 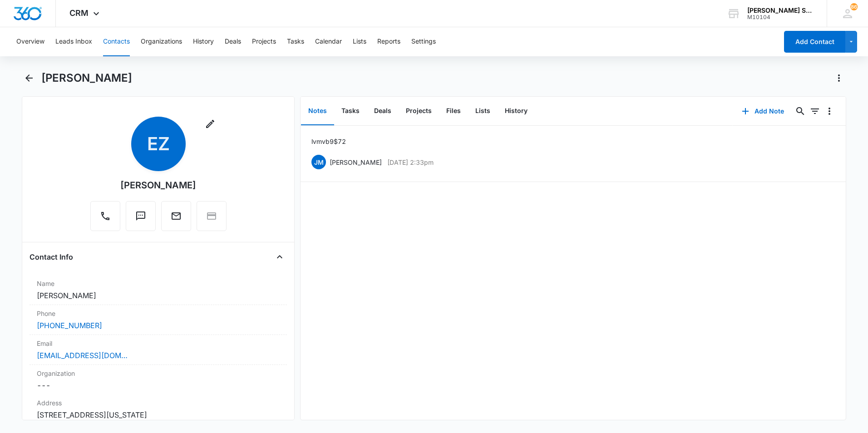 I want to click on button: Back, so click(x=29, y=78).